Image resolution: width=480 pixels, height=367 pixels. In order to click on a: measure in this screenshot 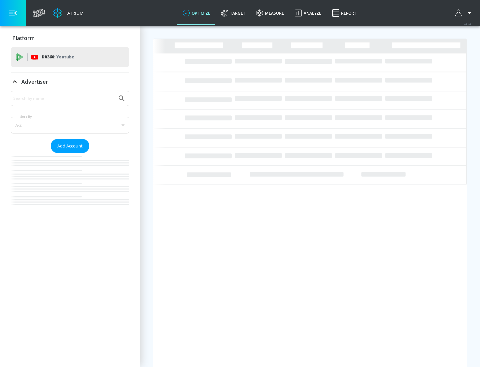, I will do `click(270, 13)`.